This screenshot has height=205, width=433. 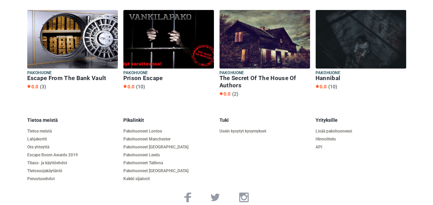 What do you see at coordinates (169, 139) in the screenshot?
I see `a: Pakohuoneet Manchester` at bounding box center [169, 139].